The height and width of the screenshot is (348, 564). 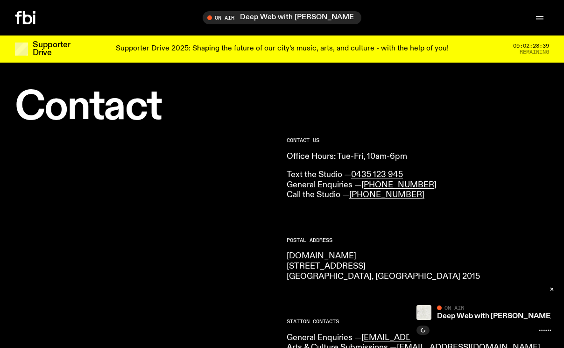 I want to click on span: 09:02:28:39, so click(x=531, y=46).